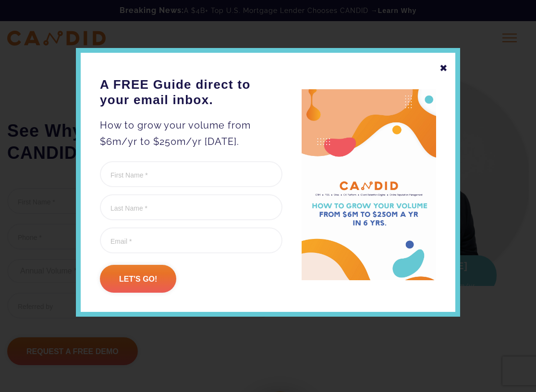 The image size is (536, 392). What do you see at coordinates (369, 185) in the screenshot?
I see `img: A FREE Guide direct to your email inbox.` at bounding box center [369, 185].